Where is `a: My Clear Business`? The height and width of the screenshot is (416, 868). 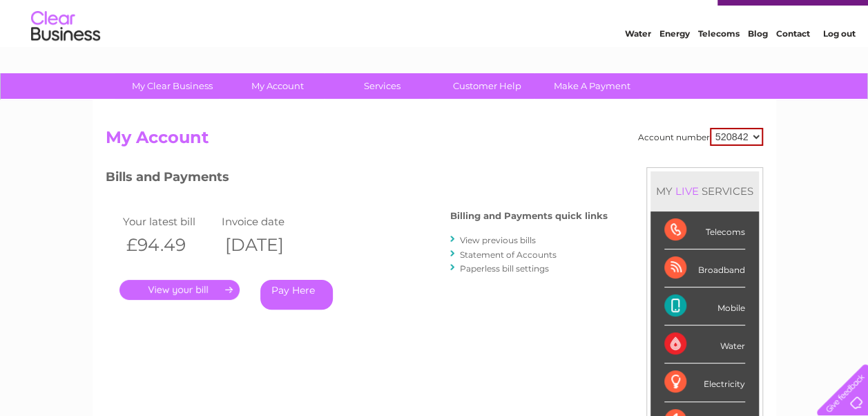
a: My Clear Business is located at coordinates (172, 85).